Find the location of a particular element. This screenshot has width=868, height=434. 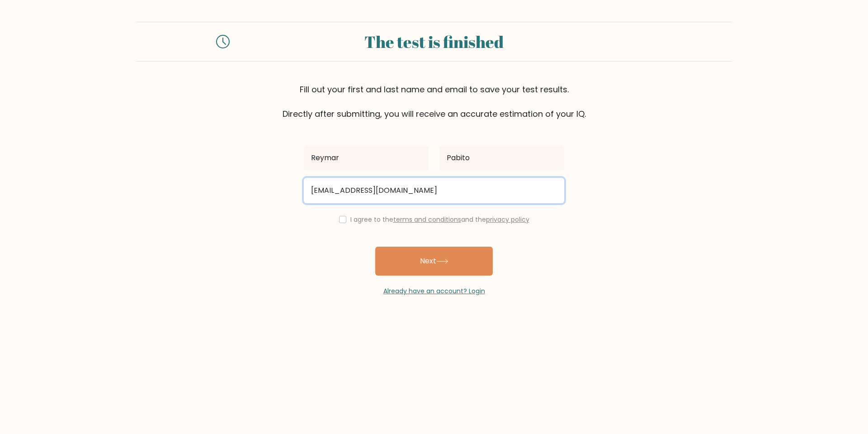

div: The test is finished is located at coordinates (434, 41).